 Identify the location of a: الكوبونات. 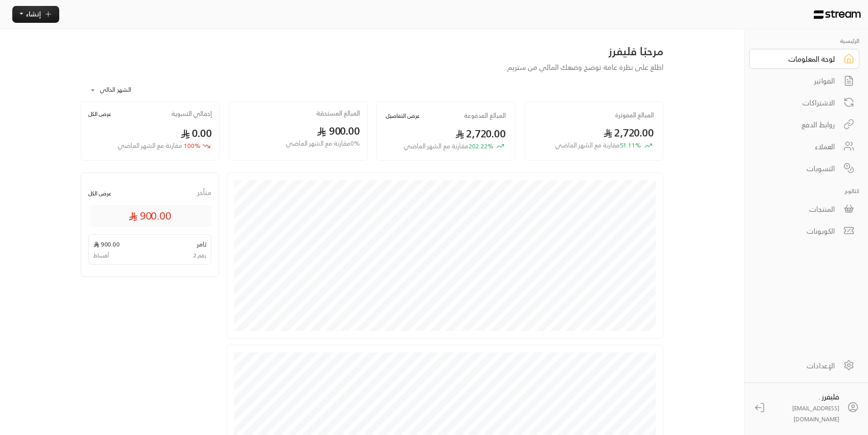
(805, 230).